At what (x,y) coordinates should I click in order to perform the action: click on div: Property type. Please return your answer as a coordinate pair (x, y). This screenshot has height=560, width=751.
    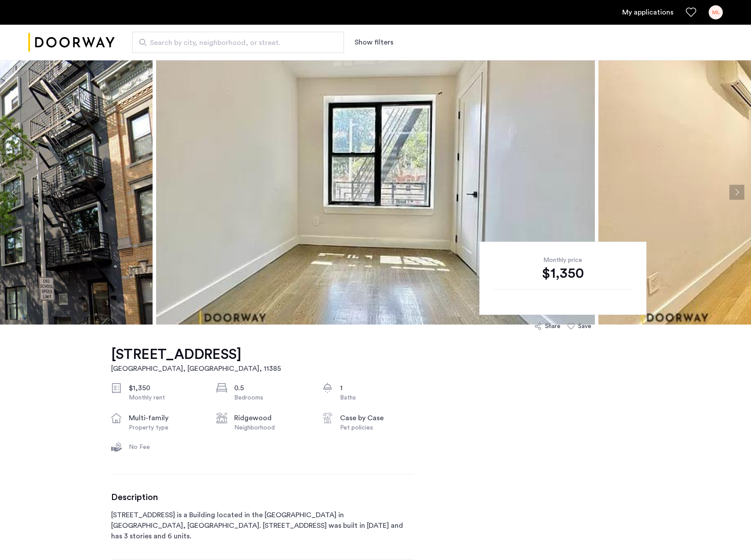
    Looking at the image, I should click on (166, 427).